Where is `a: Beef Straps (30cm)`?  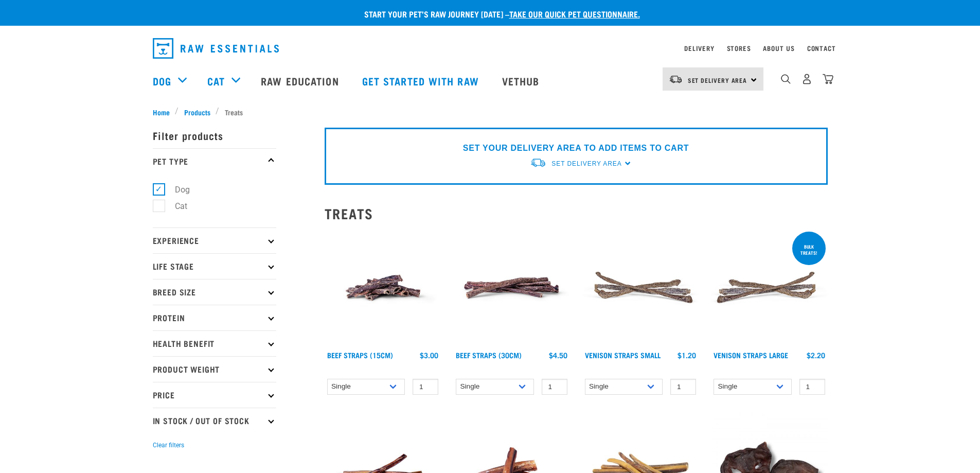
a: Beef Straps (30cm) is located at coordinates (489, 354).